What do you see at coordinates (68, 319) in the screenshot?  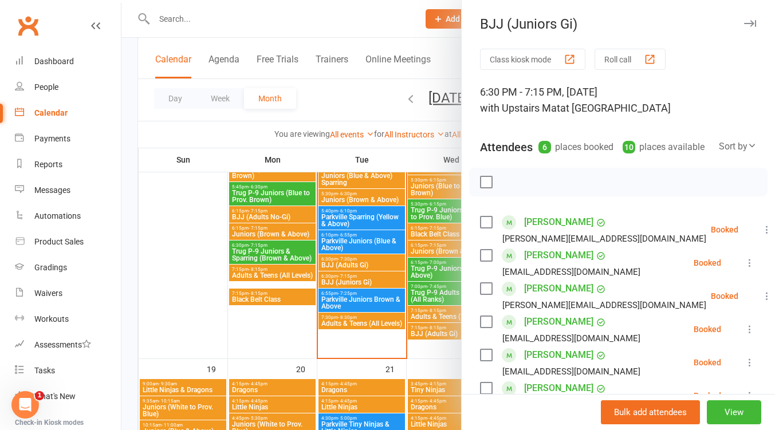 I see `a: Workouts` at bounding box center [68, 319].